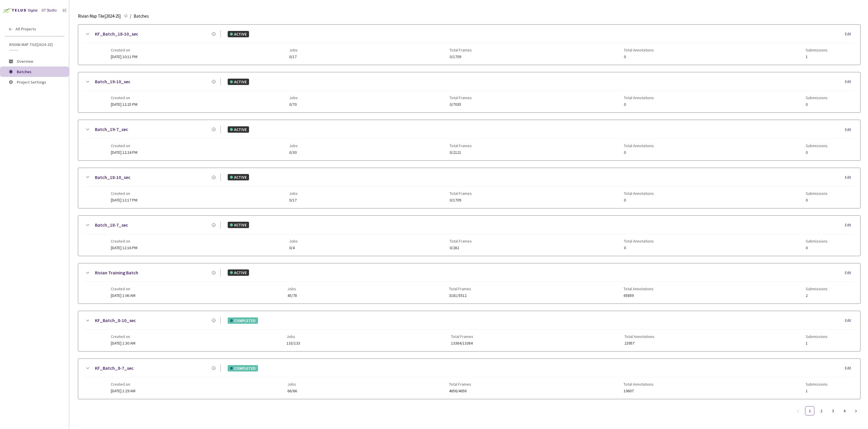  What do you see at coordinates (817, 295) in the screenshot?
I see `span: 2` at bounding box center [817, 295].